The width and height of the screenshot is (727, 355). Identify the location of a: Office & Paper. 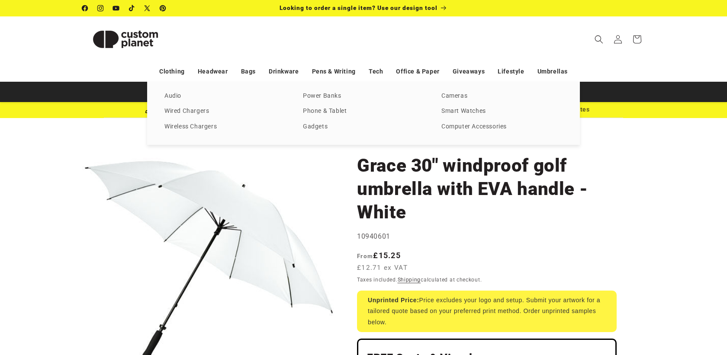
(418, 71).